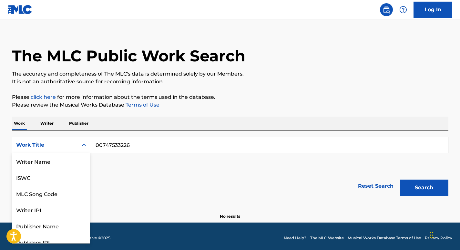  What do you see at coordinates (142, 105) in the screenshot?
I see `a: Terms of Use` at bounding box center [142, 105].